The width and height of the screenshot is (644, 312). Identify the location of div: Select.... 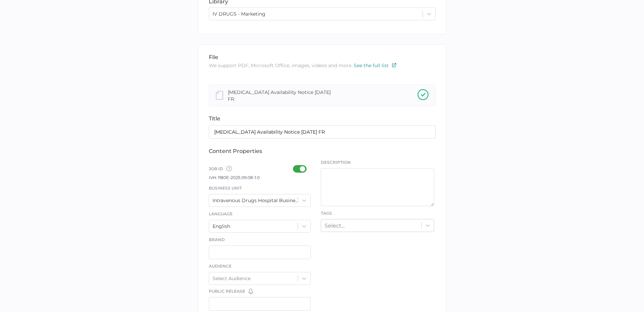
(334, 225).